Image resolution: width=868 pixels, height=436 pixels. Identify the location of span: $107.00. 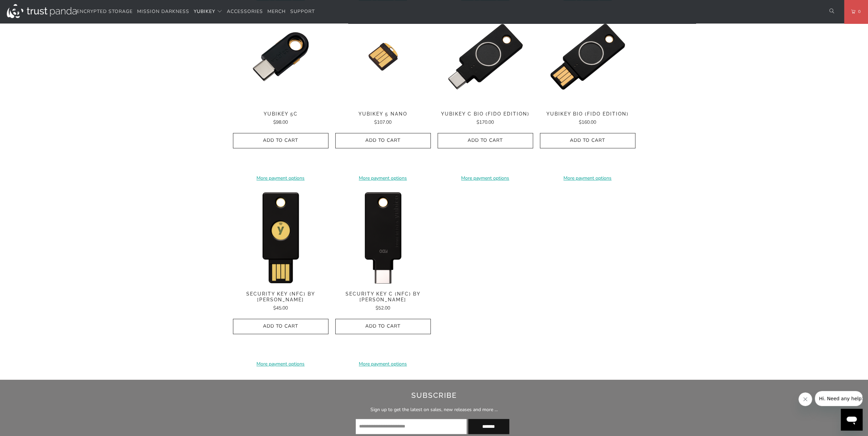
(383, 122).